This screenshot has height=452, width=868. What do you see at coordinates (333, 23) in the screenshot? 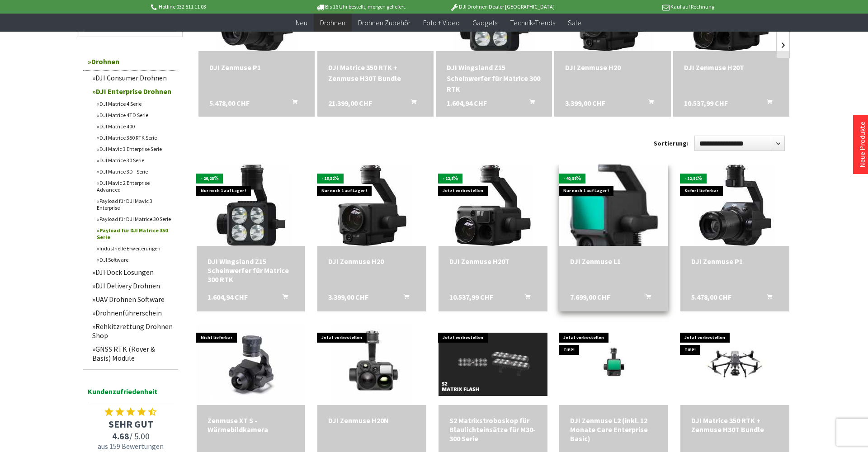
I see `span: Drohnen` at bounding box center [333, 23].